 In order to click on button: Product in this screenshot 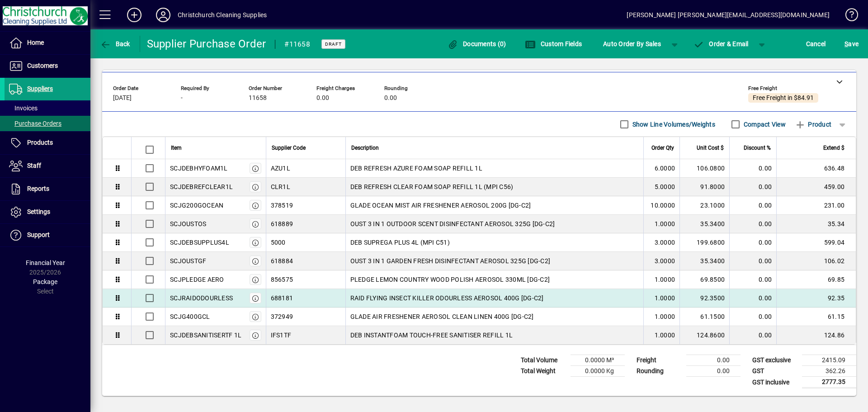, I will do `click(814, 124)`.